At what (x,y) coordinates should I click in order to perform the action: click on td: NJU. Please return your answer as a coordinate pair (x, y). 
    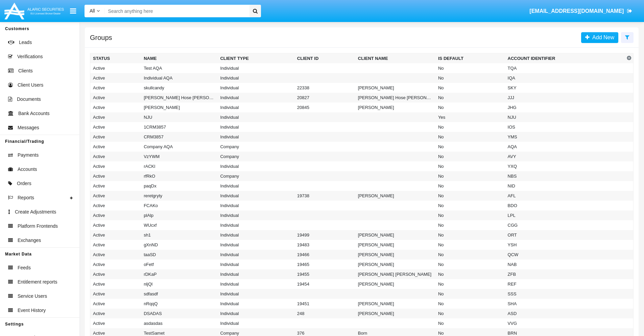
    Looking at the image, I should click on (179, 117).